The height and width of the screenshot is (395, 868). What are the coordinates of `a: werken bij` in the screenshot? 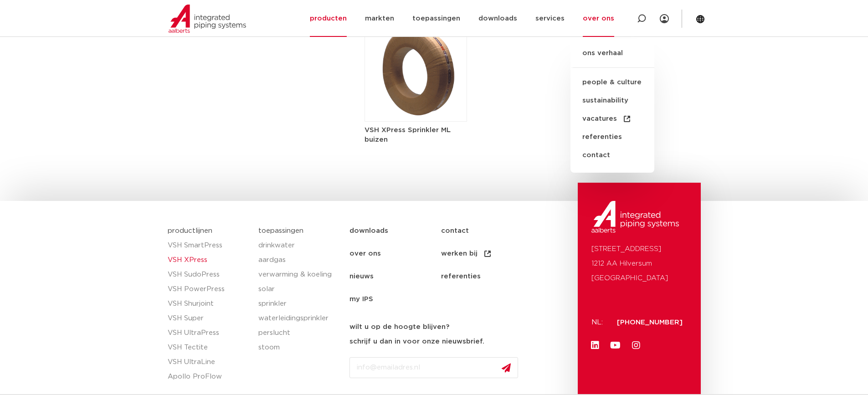 It's located at (487, 253).